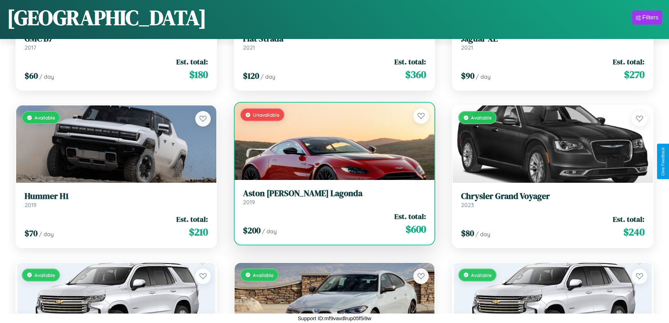 This screenshot has height=323, width=669. What do you see at coordinates (198, 232) in the screenshot?
I see `span: $ 210` at bounding box center [198, 232].